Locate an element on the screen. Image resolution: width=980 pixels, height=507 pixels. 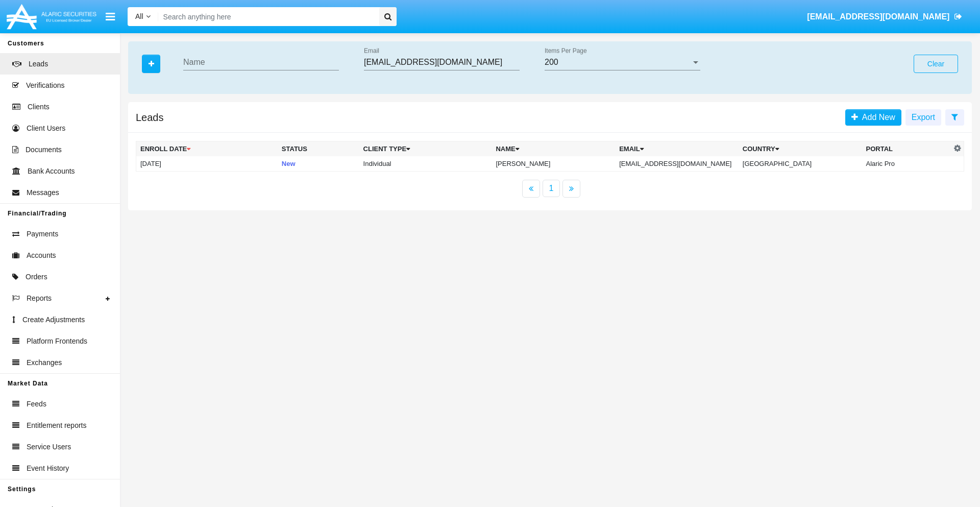
span: Documents is located at coordinates (44, 149).